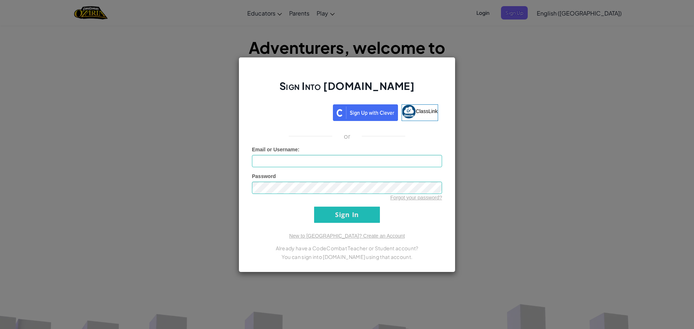 The height and width of the screenshot is (329, 694). Describe the element at coordinates (409, 112) in the screenshot. I see `img: classlink-logo-small.png` at that location.